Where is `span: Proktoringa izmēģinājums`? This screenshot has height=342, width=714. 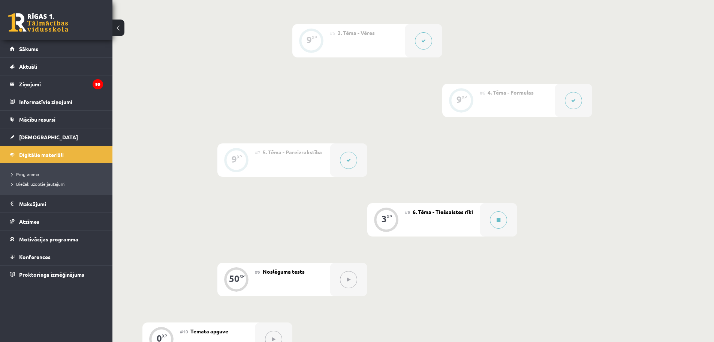 span: Proktoringa izmēģinājums is located at coordinates (52, 274).